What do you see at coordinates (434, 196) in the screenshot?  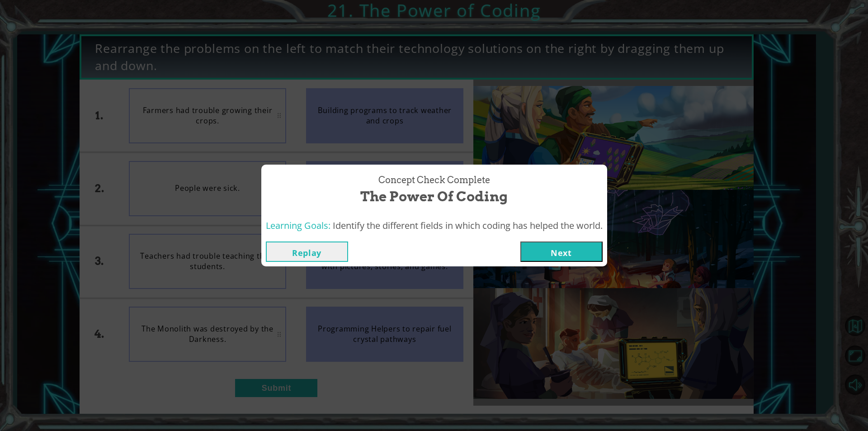 I see `span: The Power of Coding` at bounding box center [434, 196].